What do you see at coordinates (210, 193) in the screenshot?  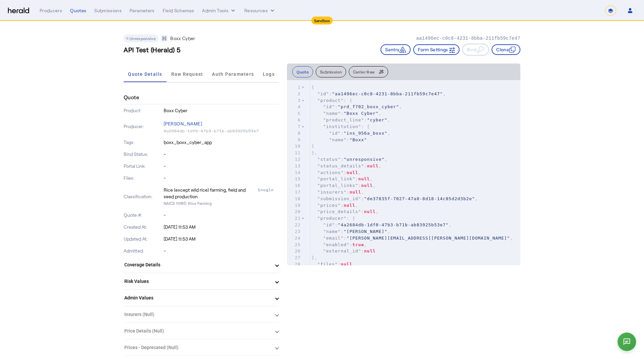 I see `div: Rice (except wild rice) farming, field and seed production` at bounding box center [210, 193].